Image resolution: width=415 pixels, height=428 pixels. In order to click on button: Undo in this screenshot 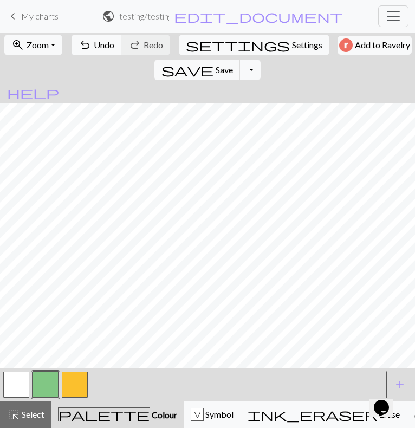, I will do `click(96, 45)`.